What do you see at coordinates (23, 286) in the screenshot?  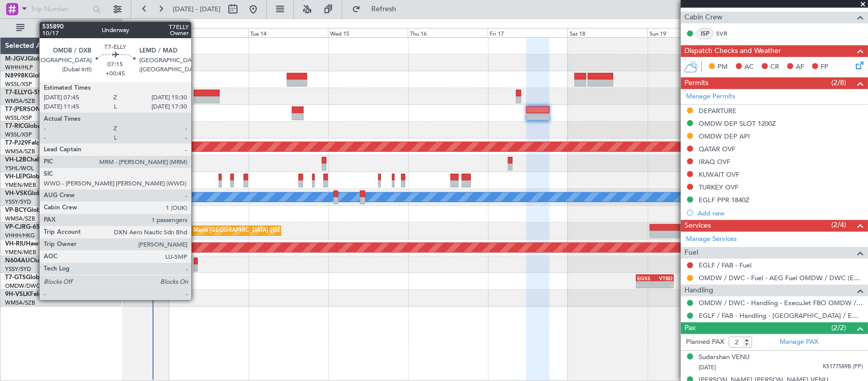 I see `a: OMDW/DWC` at bounding box center [23, 286].